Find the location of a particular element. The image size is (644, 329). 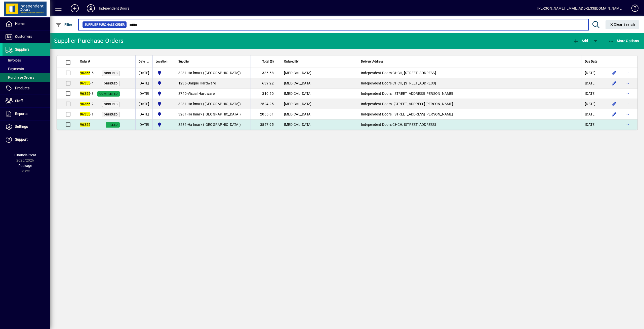

button: Profile is located at coordinates (91, 8).